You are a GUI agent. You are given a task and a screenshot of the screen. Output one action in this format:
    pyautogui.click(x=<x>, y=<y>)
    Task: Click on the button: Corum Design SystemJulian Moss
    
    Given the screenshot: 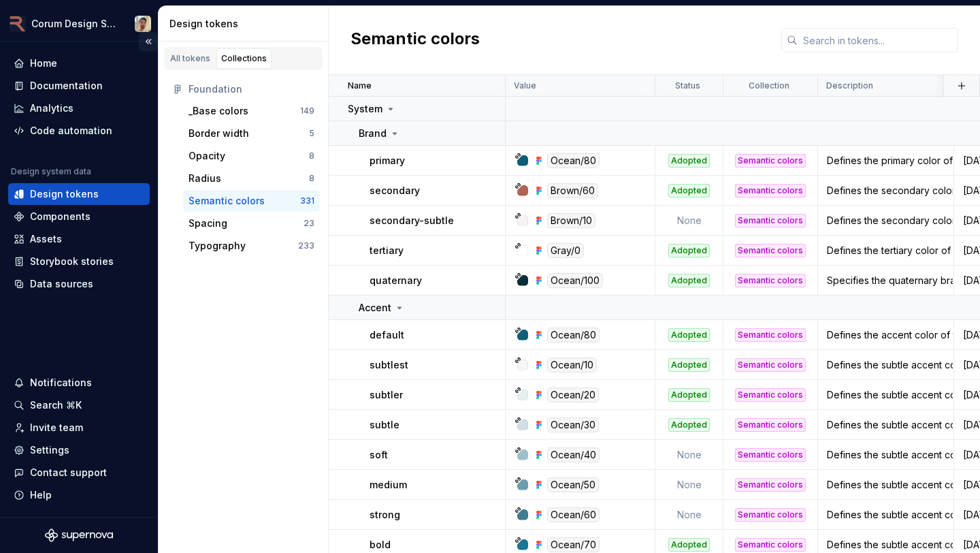 What is the action you would take?
    pyautogui.click(x=79, y=23)
    